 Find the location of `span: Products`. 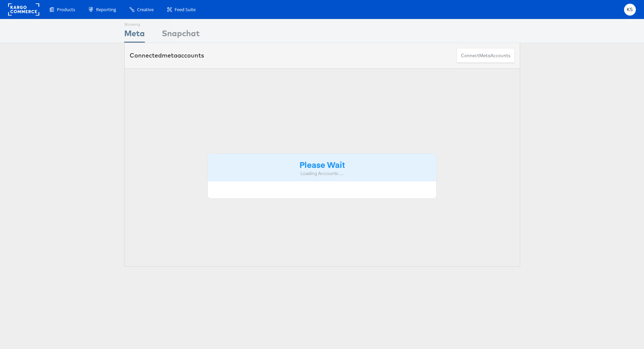

span: Products is located at coordinates (66, 10).